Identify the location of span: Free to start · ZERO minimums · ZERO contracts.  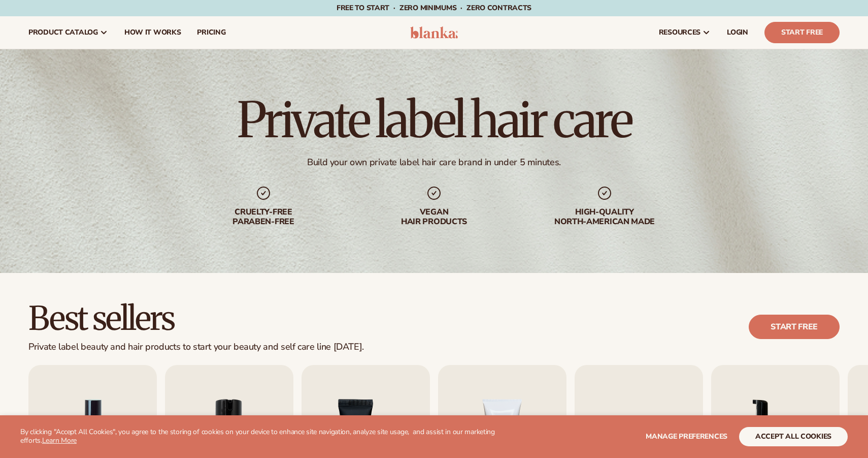
(434, 7).